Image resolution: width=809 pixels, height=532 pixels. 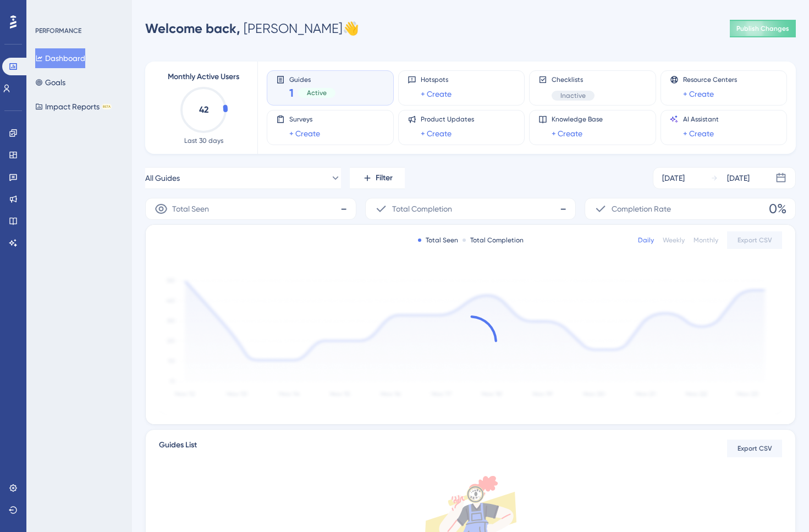 What do you see at coordinates (492, 240) in the screenshot?
I see `div: Total Completion` at bounding box center [492, 240].